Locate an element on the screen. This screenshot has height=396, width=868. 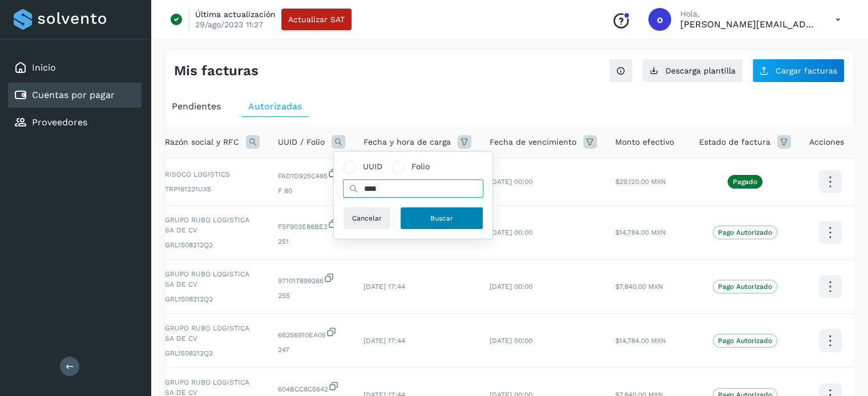
span: Monto efectivo is located at coordinates (644, 142).